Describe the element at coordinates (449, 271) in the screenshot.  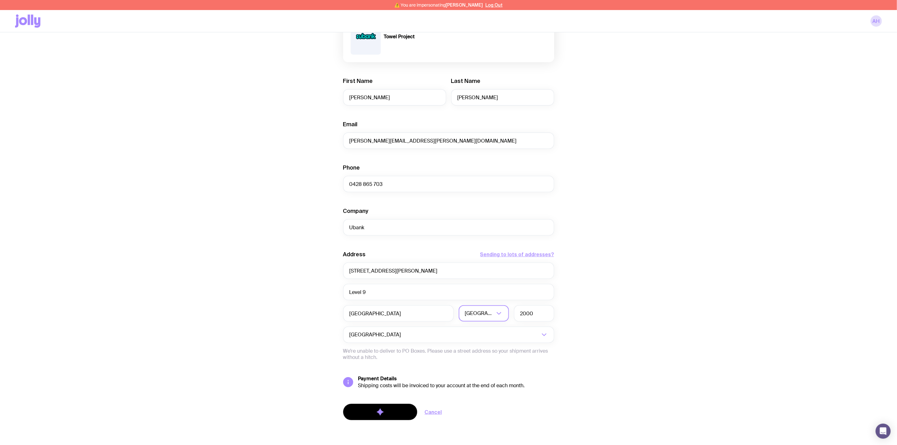
I see `input: Street Address` at that location.